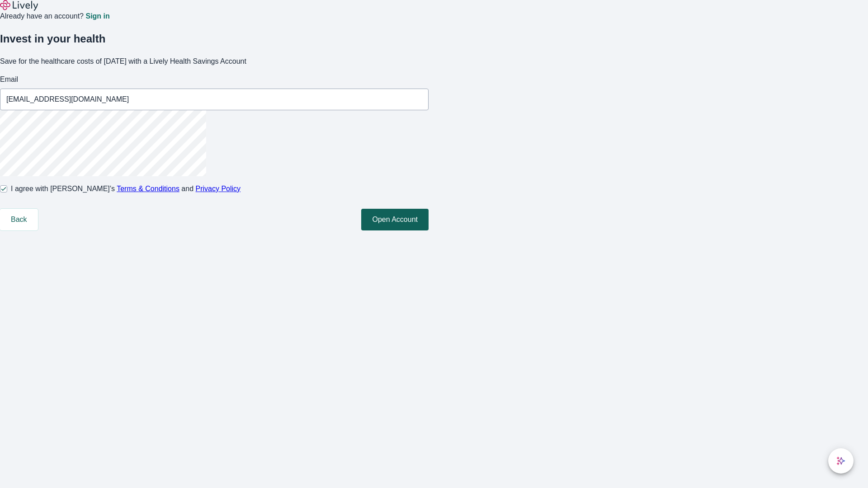 Image resolution: width=868 pixels, height=488 pixels. What do you see at coordinates (97, 16) in the screenshot?
I see `div: Sign in` at bounding box center [97, 16].